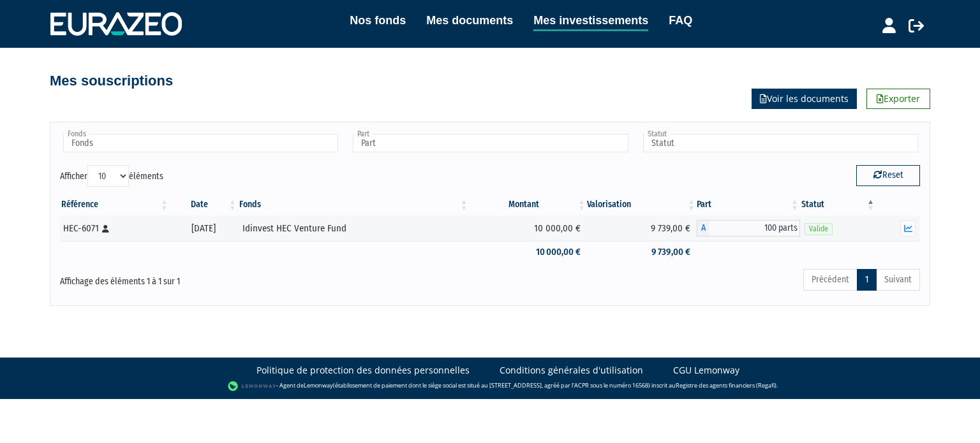 The width and height of the screenshot is (980, 443). I want to click on span: 100 parts, so click(755, 228).